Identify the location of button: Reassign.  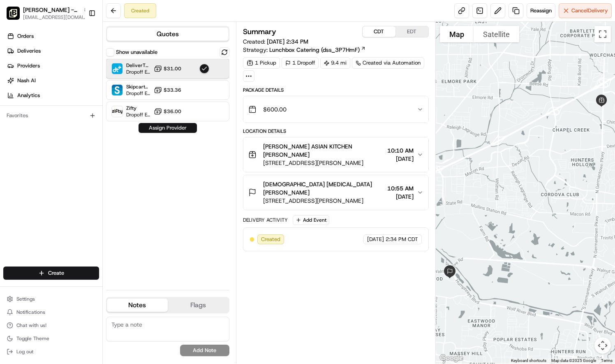
(541, 11).